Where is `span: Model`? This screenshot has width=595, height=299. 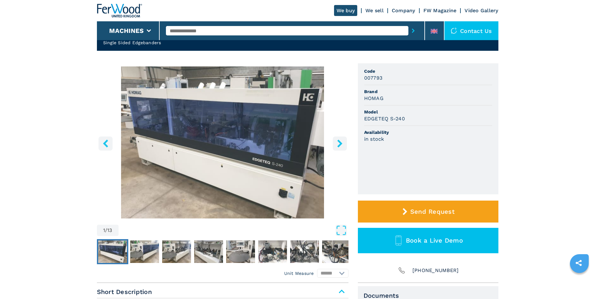 span: Model is located at coordinates (428, 112).